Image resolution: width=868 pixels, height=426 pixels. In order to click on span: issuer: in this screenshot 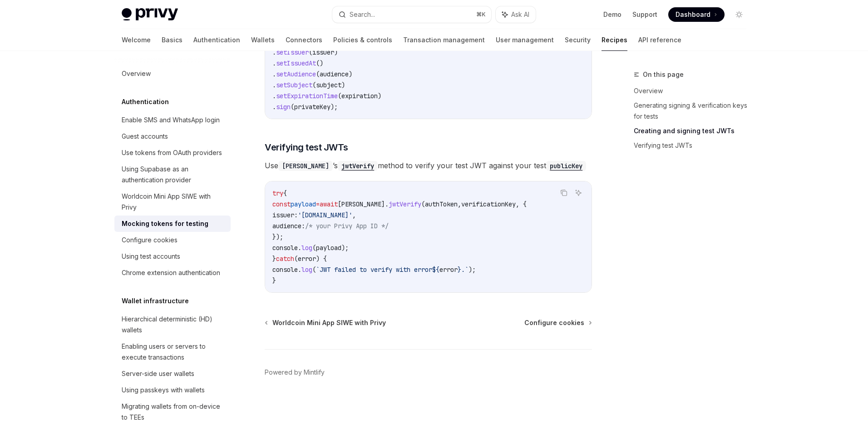, I will do `click(285, 215)`.